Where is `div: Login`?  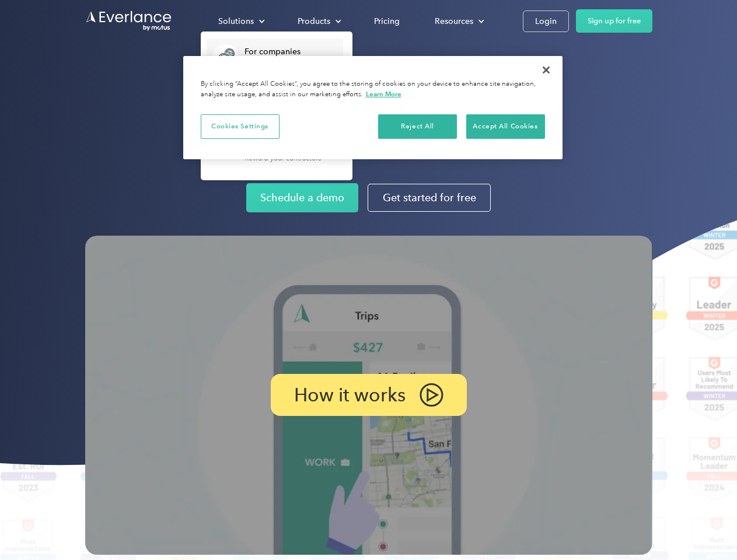
div: Login is located at coordinates (546, 21).